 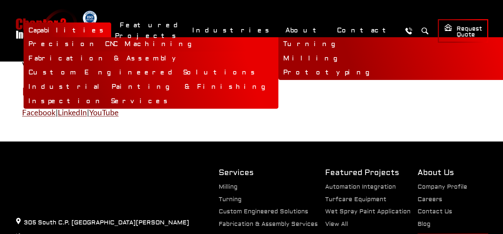 What do you see at coordinates (368, 211) in the screenshot?
I see `a: Wet Spray Paint Application` at bounding box center [368, 211].